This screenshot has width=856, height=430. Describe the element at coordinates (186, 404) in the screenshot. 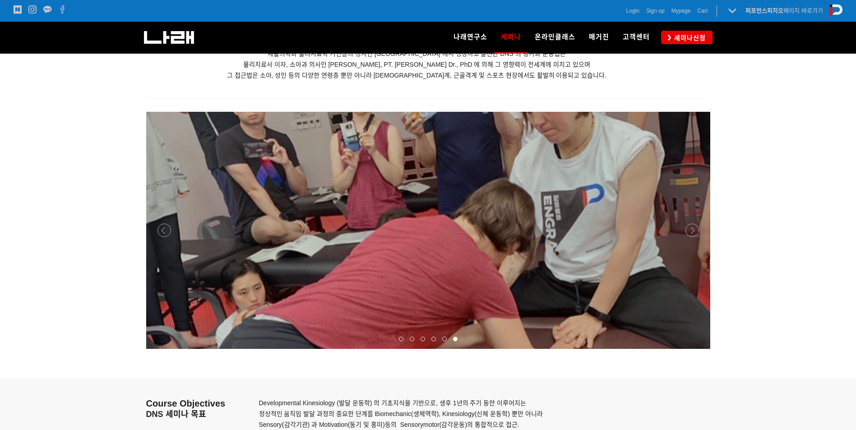

I see `span: Course Objectives` at that location.